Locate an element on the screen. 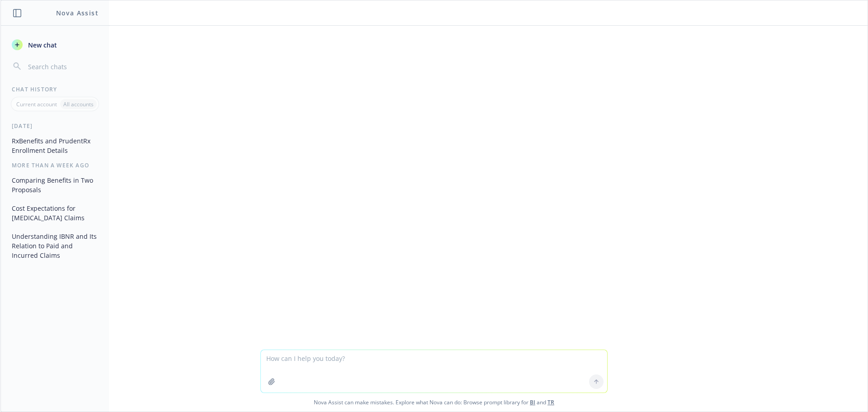 The width and height of the screenshot is (868, 412). span: New chat is located at coordinates (42, 45).